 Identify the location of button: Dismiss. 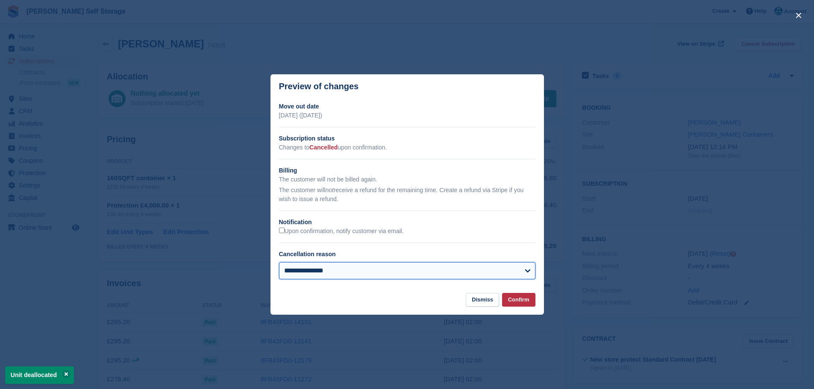
(482, 300).